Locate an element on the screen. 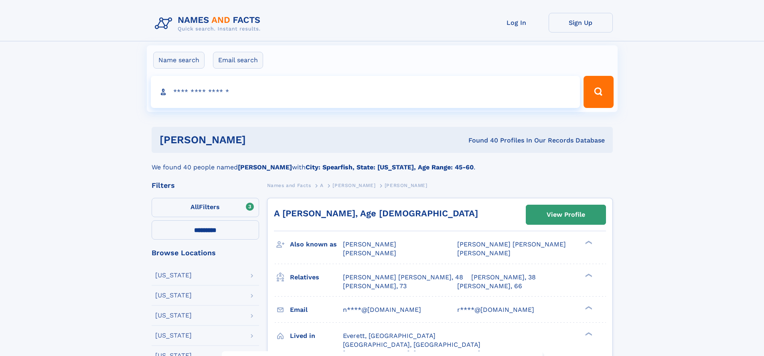 The image size is (764, 356). h3: Relatives is located at coordinates (316, 277).